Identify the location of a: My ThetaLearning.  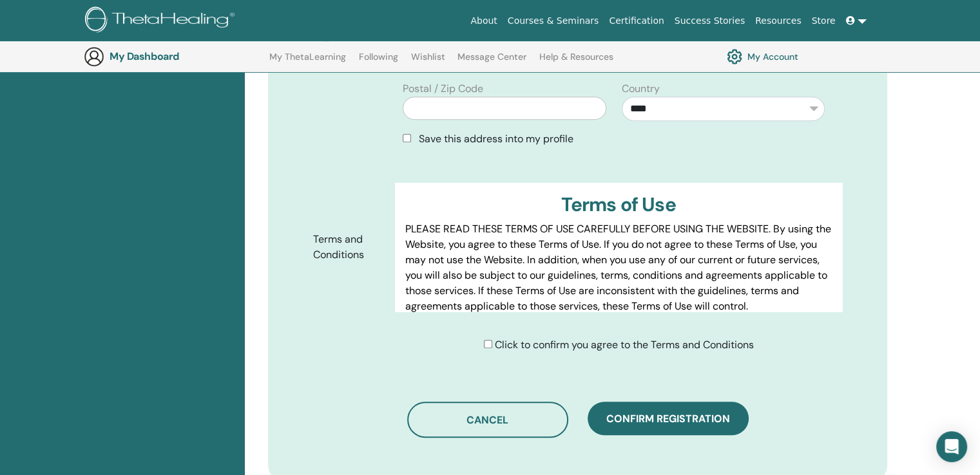
(308, 62).